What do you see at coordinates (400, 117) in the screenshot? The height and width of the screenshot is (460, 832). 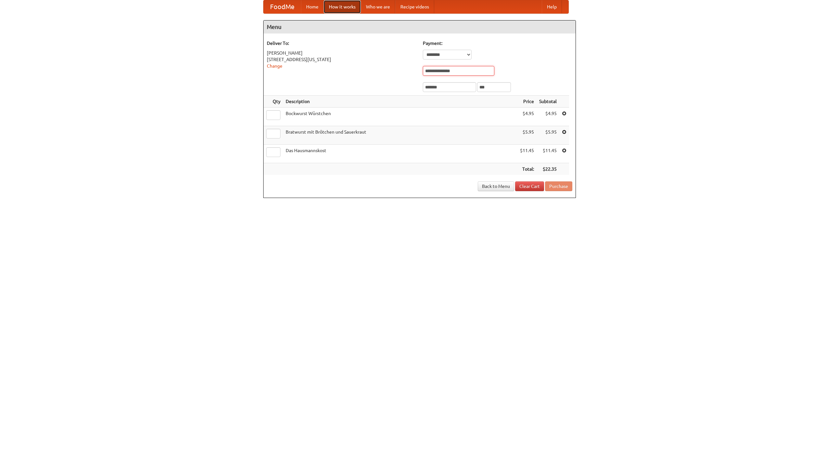 I see `td: Bockwurst Würstchen` at bounding box center [400, 117].